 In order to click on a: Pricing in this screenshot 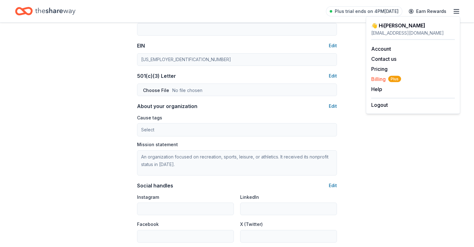, I will do `click(380, 69)`.